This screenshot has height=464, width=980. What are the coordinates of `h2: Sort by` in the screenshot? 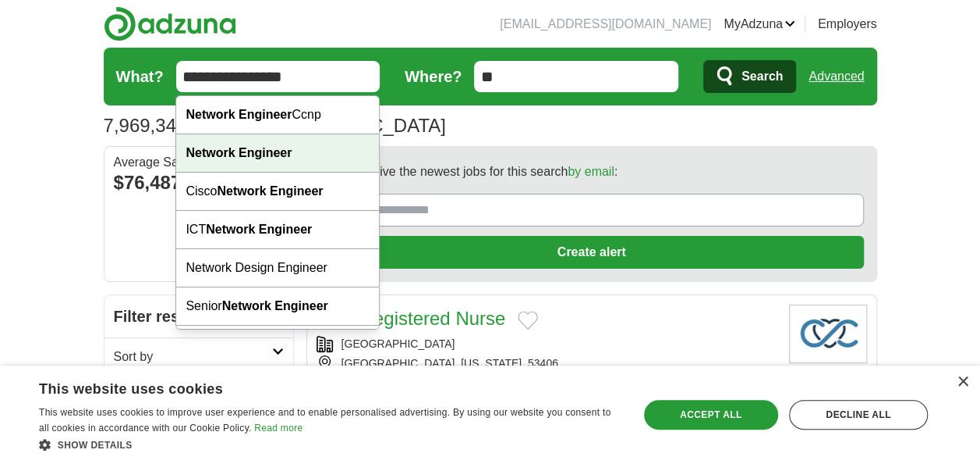 It's located at (192, 357).